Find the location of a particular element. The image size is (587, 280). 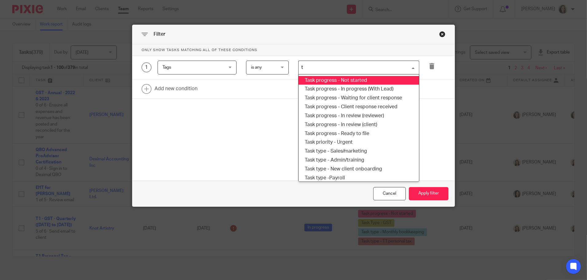

li: Task progress - Ready to file is located at coordinates (359, 133).